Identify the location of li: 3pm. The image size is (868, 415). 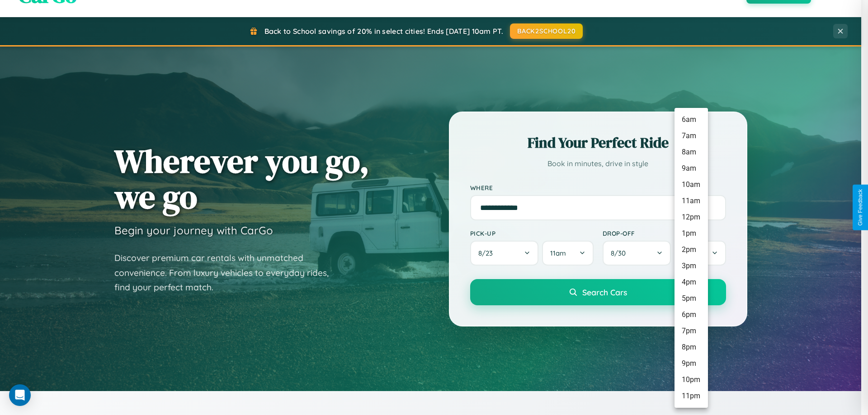
(691, 266).